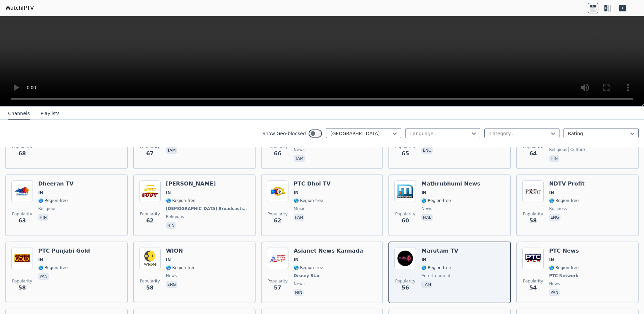  Describe the element at coordinates (436, 276) in the screenshot. I see `span: entertainment` at that location.